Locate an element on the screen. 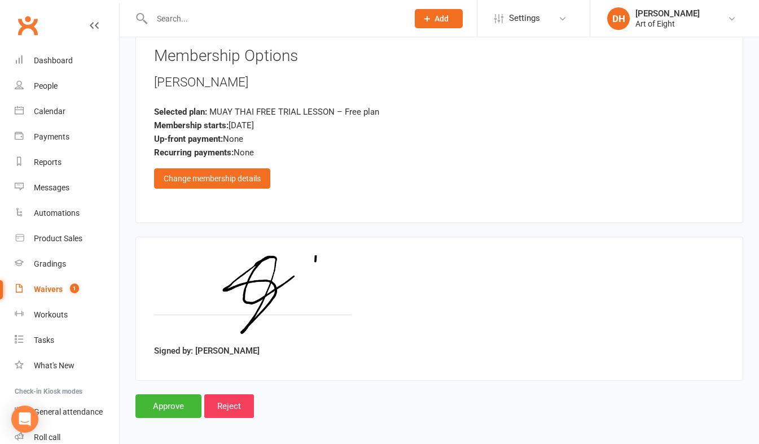  strong: Up-front payment: is located at coordinates (188, 139).